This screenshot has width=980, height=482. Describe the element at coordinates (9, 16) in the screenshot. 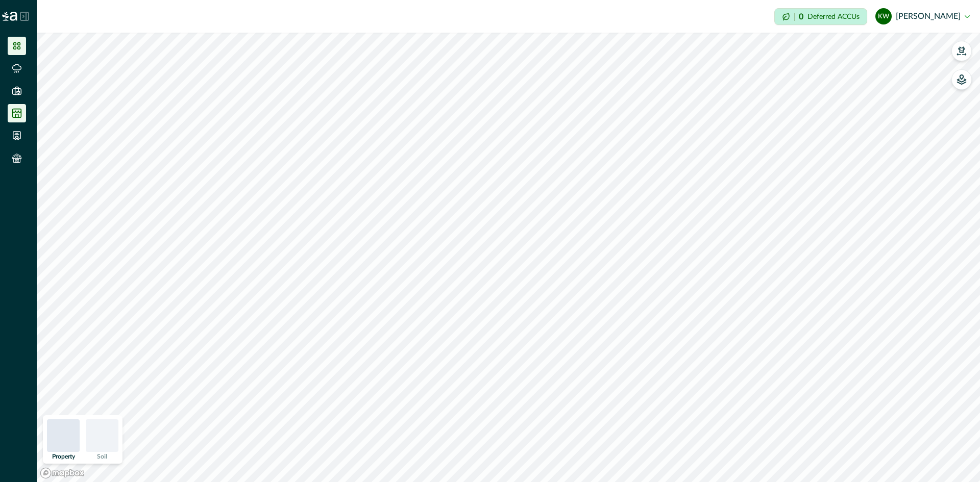

I see `img: Logo` at that location.